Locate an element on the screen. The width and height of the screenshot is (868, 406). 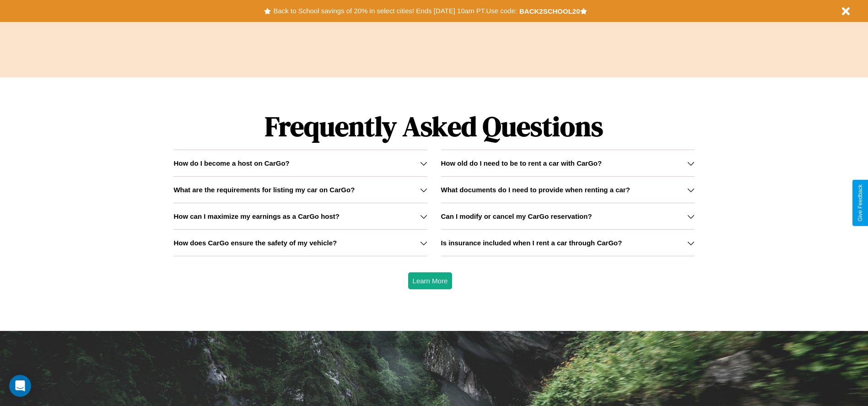
h3: How can I maximize my earnings as a CarGo host? is located at coordinates (256, 216).